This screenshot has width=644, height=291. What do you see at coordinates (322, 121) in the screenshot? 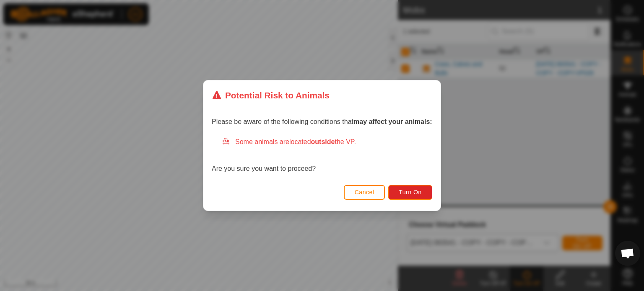
I see `span: Please be aware of the following conditions that` at bounding box center [322, 121].